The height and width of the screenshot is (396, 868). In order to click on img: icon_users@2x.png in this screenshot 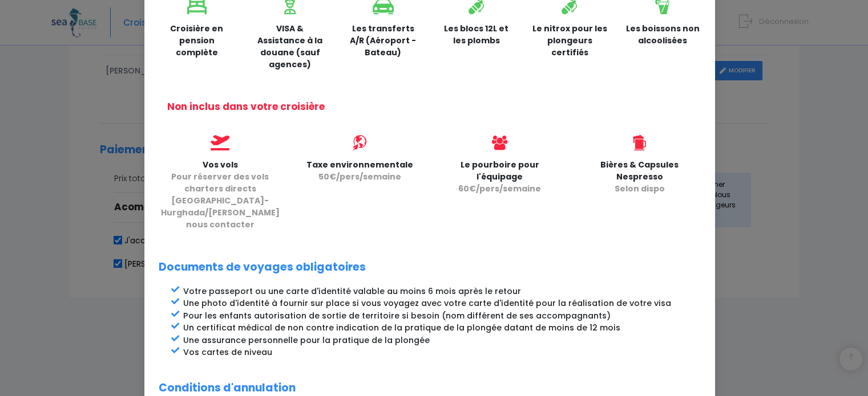, I will do `click(499, 142)`.